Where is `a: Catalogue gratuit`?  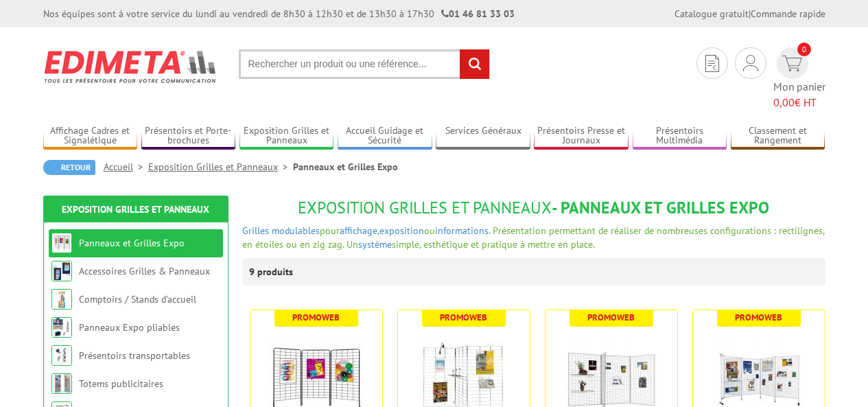
a: Catalogue gratuit is located at coordinates (712, 14).